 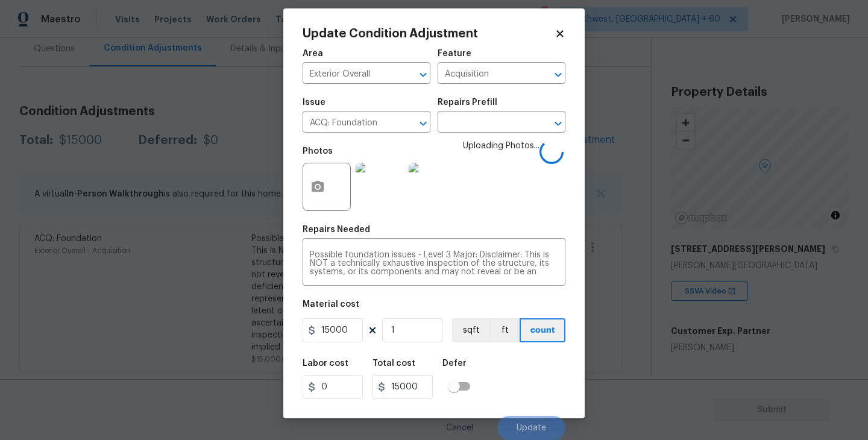 What do you see at coordinates (459, 428) in the screenshot?
I see `span: Cancel` at bounding box center [459, 428].